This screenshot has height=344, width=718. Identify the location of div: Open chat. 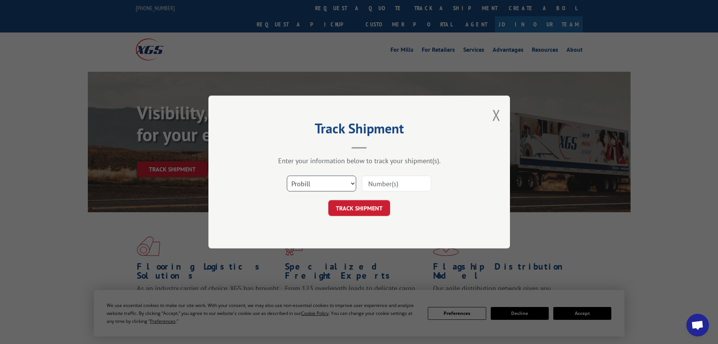
(698, 325).